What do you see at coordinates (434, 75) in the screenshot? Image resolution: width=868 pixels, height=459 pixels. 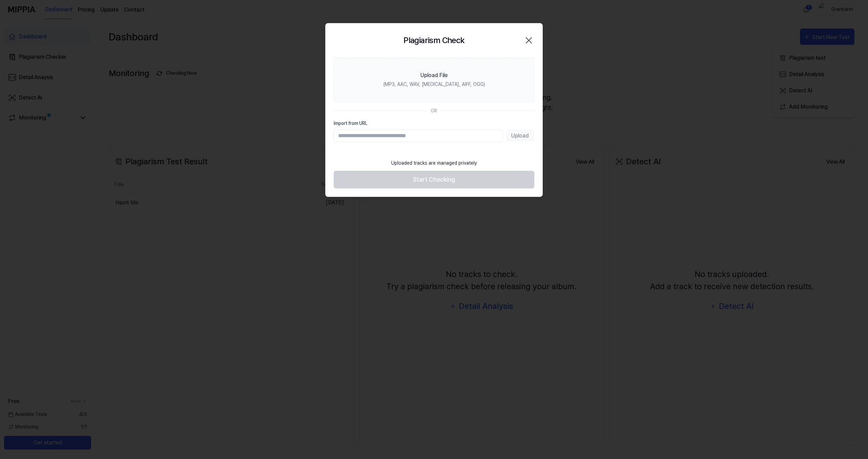 I see `div: Upload File` at bounding box center [434, 75].